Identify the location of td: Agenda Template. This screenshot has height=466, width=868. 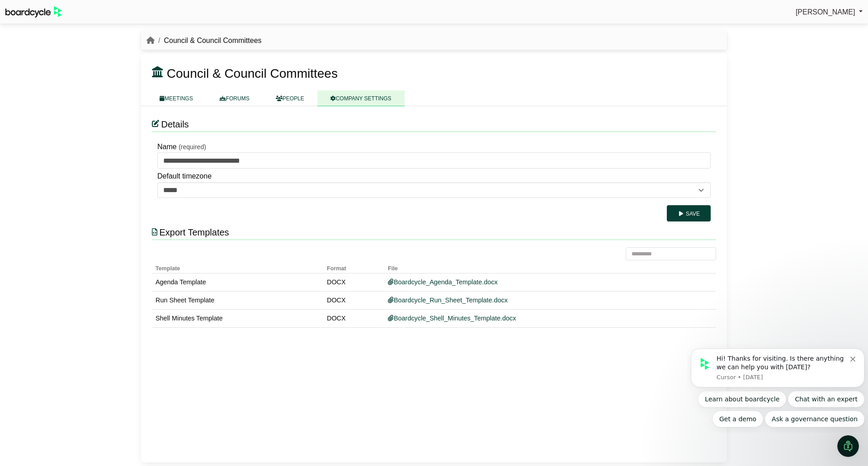
(237, 282).